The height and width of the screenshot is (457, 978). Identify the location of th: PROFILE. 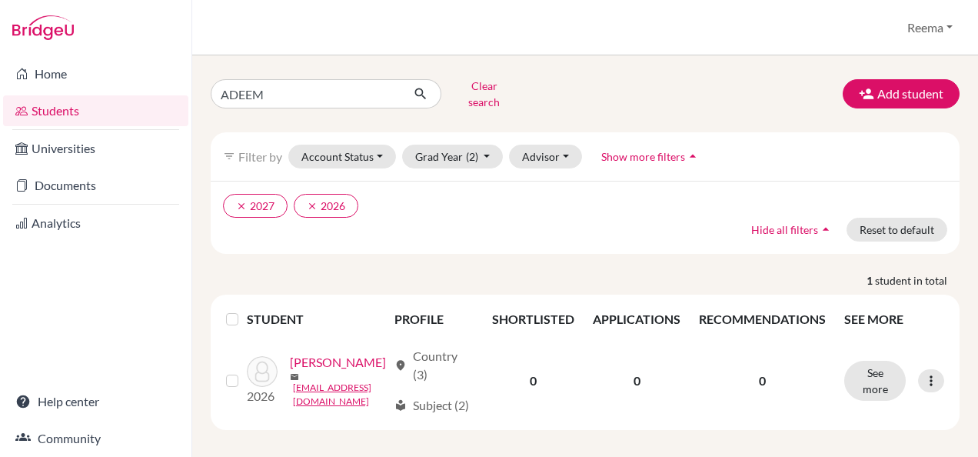
(434, 319).